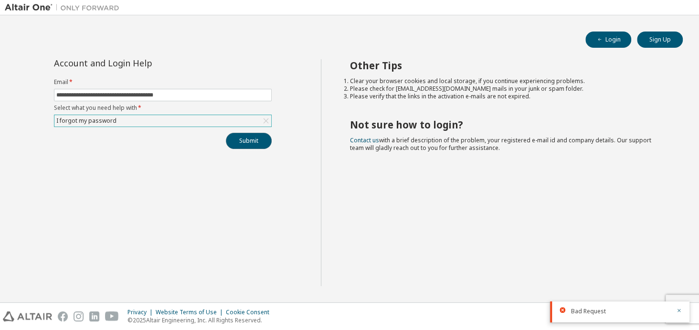 This screenshot has width=699, height=330. What do you see at coordinates (508, 125) in the screenshot?
I see `h2: Not sure how to login?` at bounding box center [508, 125].